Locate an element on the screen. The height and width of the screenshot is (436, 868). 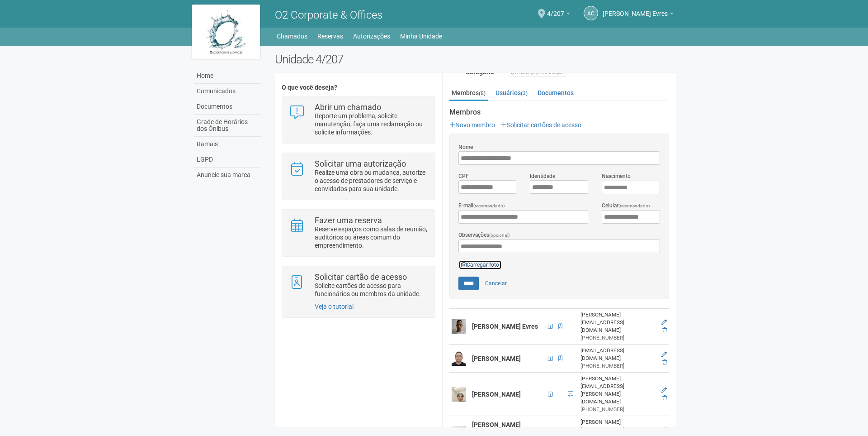
a: Chamados is located at coordinates (292, 36).